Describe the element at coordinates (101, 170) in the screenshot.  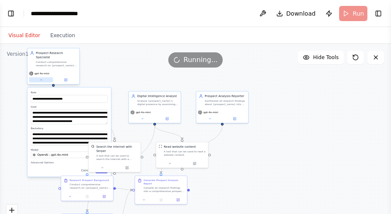
I see `button: Save` at that location.